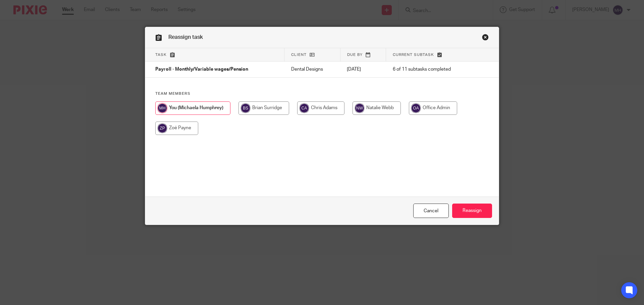  Describe the element at coordinates (322, 94) in the screenshot. I see `h4: Team members` at that location.